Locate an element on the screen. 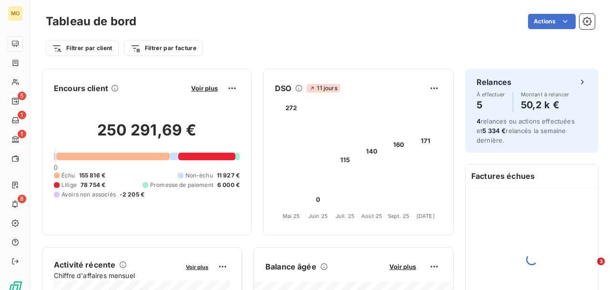 This screenshot has height=290, width=610. span: 78 754 € is located at coordinates (93, 185).